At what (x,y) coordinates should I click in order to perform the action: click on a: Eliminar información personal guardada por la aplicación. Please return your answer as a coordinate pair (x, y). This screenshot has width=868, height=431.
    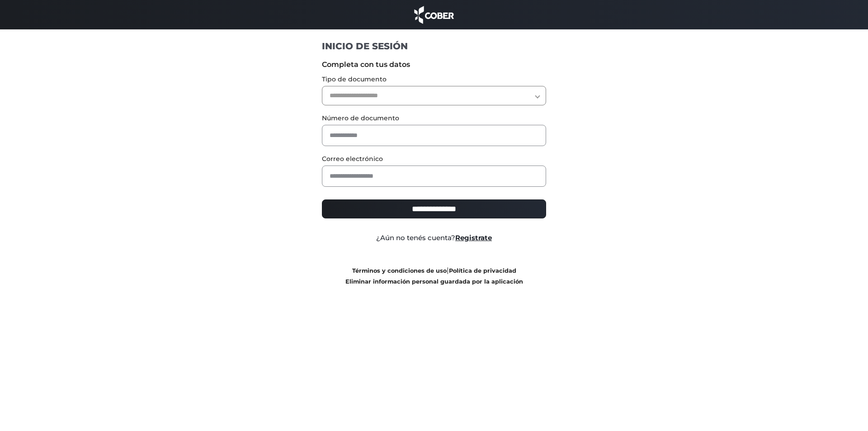
    Looking at the image, I should click on (434, 281).